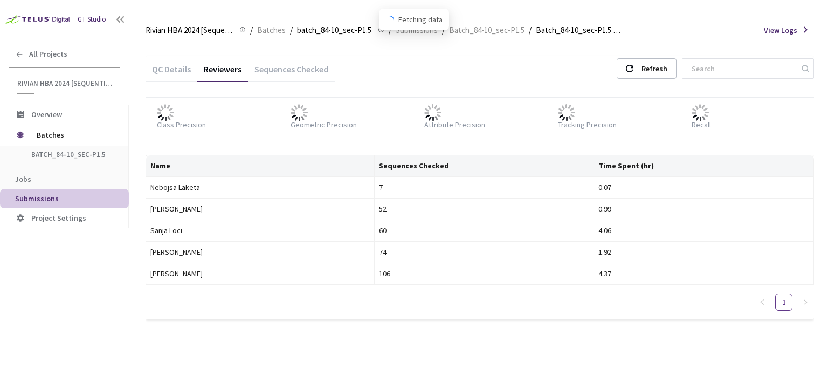 The width and height of the screenshot is (828, 375). What do you see at coordinates (417, 30) in the screenshot?
I see `a: Submissions` at bounding box center [417, 30].